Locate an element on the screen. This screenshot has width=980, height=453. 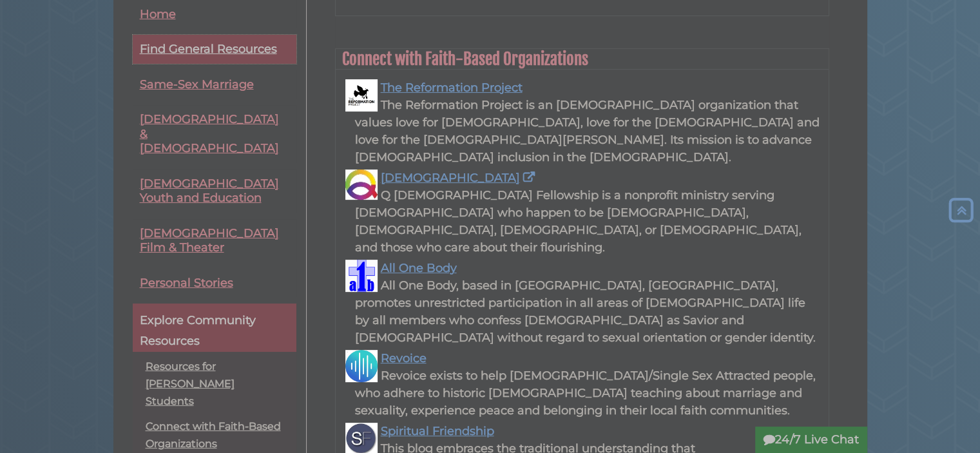
span: Personal Stories is located at coordinates (187, 283).